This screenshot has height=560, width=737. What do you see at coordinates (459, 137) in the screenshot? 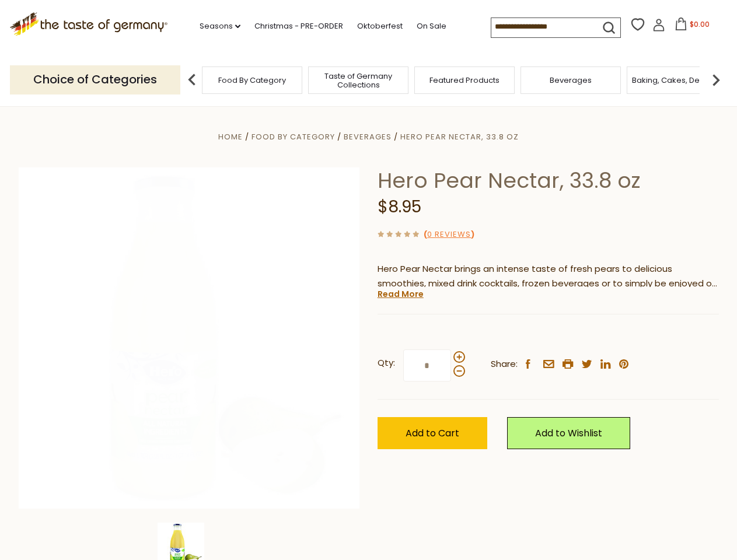
I see `span: Hero Pear Nectar, 33.8 oz` at bounding box center [459, 137].